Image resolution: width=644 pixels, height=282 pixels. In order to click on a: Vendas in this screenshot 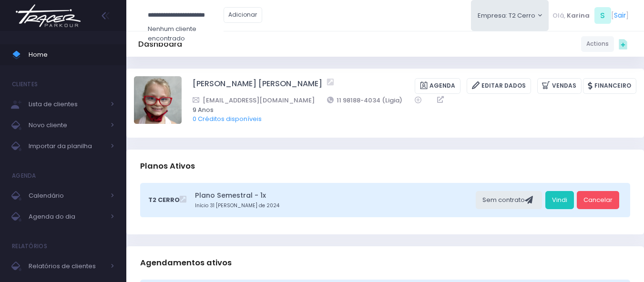, I will do `click(559, 86)`.